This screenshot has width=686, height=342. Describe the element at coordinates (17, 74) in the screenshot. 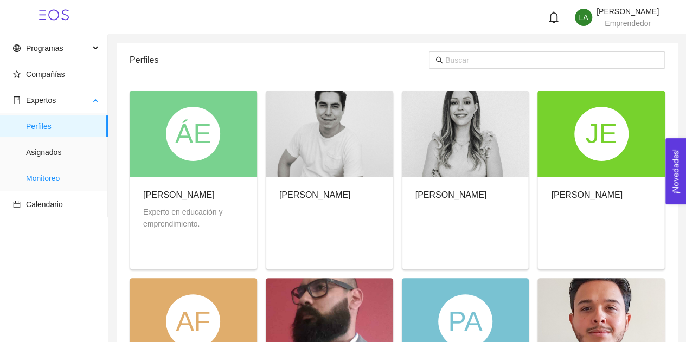

I see `span: star` at that location.